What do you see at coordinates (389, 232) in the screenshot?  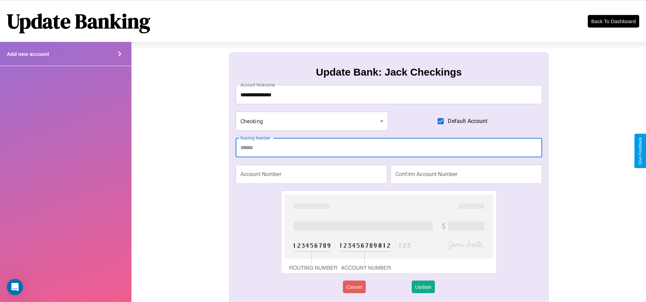 I see `img: check` at bounding box center [389, 232].